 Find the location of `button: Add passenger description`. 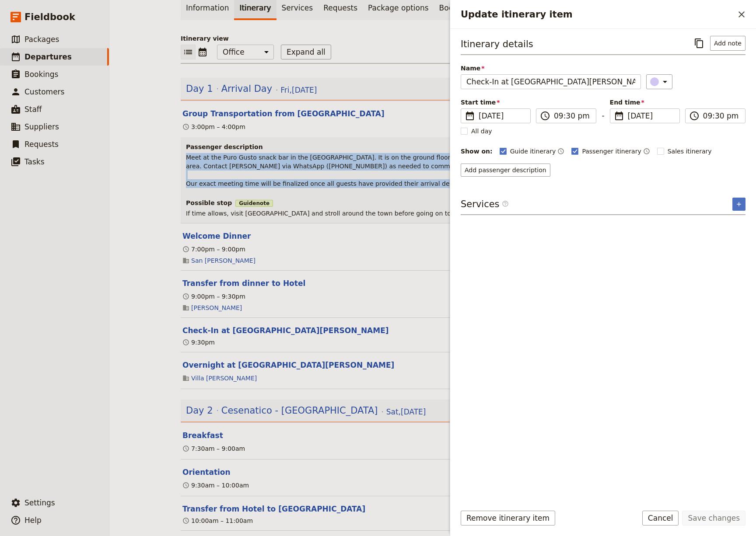

button: Add passenger description is located at coordinates (506, 170).